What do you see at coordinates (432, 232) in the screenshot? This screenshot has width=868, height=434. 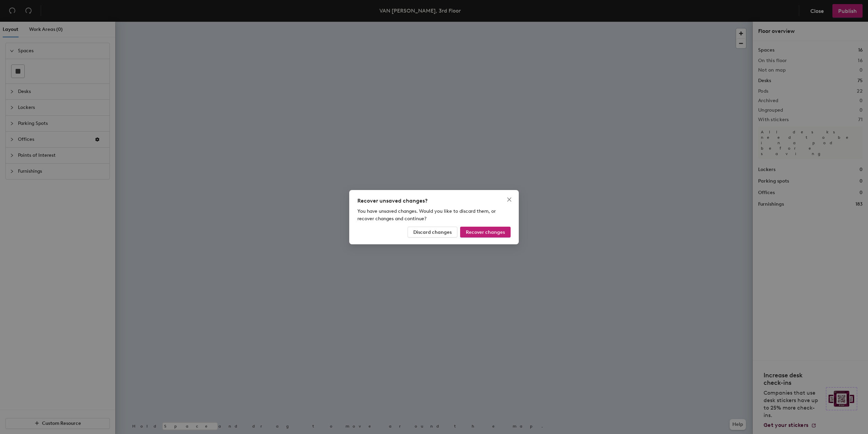 I see `span: Discard changes` at bounding box center [432, 232].